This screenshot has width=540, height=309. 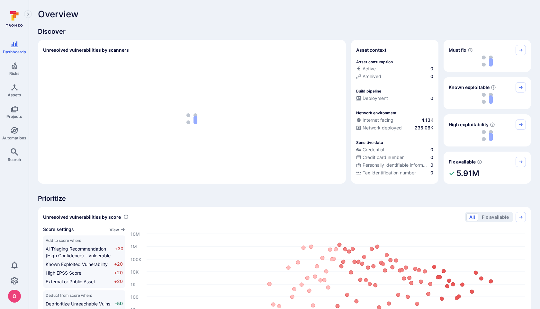 I want to click on a: Personally identifiable information (PII)0, so click(x=395, y=165).